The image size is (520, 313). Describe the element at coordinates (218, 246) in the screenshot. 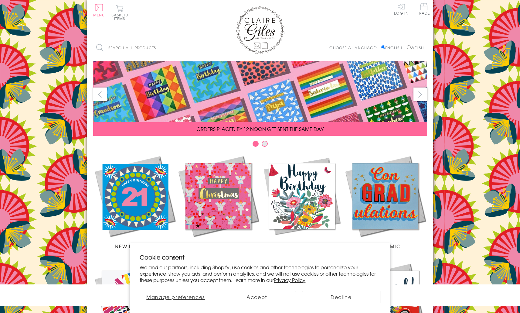

I see `span: Christmas` at that location.